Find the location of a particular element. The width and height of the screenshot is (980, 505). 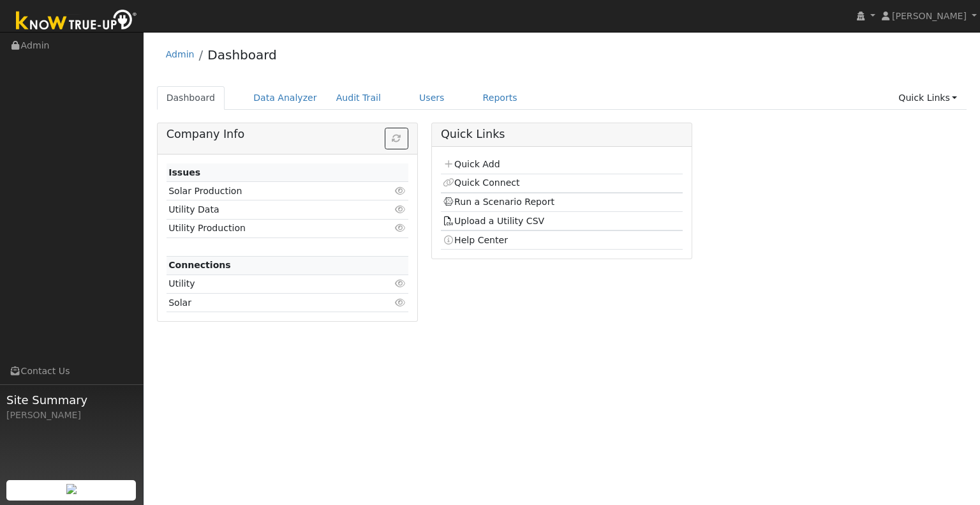

img: Know True-Up is located at coordinates (77, 21).